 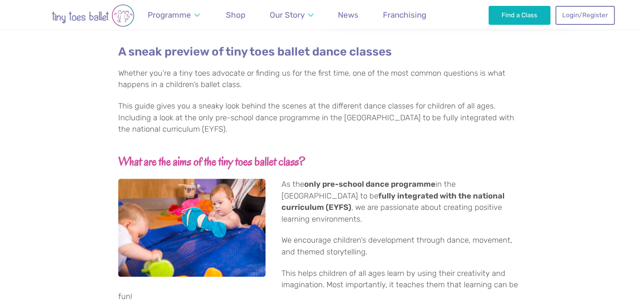 I want to click on a: Programme, so click(x=174, y=15).